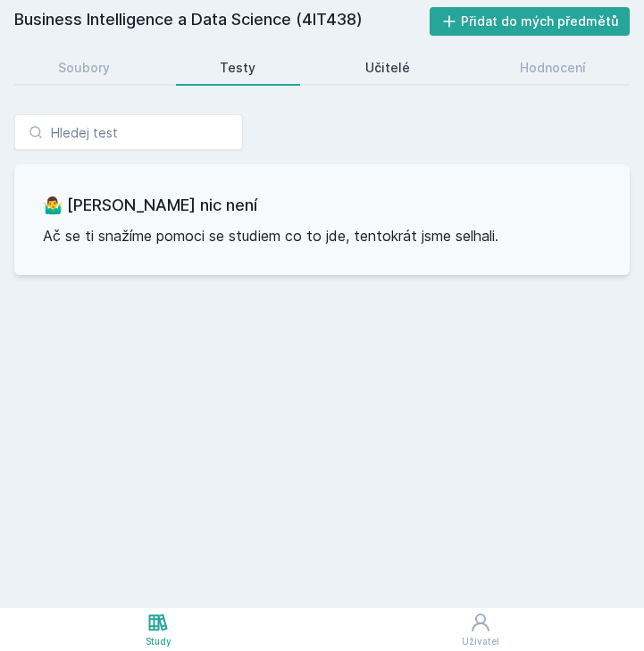 The image size is (644, 651). Describe the element at coordinates (84, 68) in the screenshot. I see `div: Soubory` at that location.